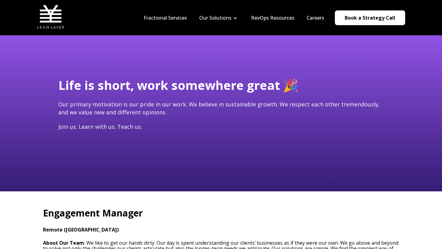 The width and height of the screenshot is (442, 249). What do you see at coordinates (221, 213) in the screenshot?
I see `h2: Engagement Manager` at bounding box center [221, 213].